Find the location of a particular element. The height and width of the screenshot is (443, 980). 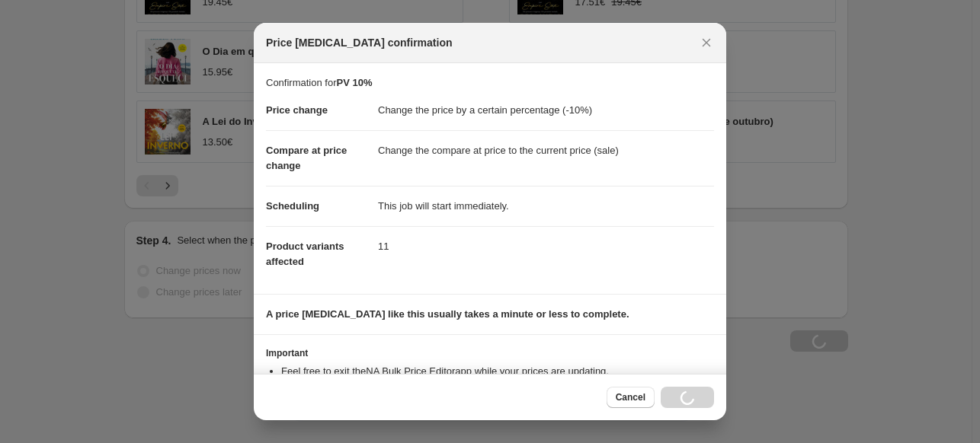

button: Cancel is located at coordinates (630, 398).